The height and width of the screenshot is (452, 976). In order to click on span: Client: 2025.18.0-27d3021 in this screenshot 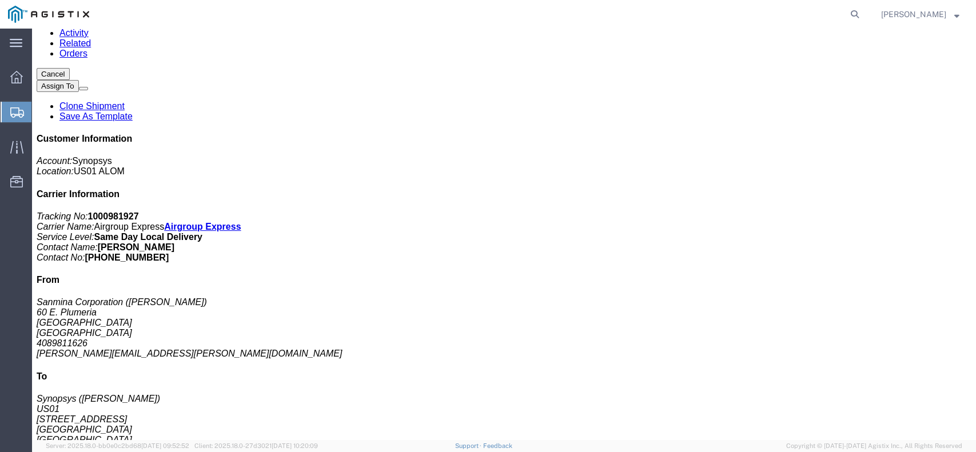, I will do `click(256, 446)`.